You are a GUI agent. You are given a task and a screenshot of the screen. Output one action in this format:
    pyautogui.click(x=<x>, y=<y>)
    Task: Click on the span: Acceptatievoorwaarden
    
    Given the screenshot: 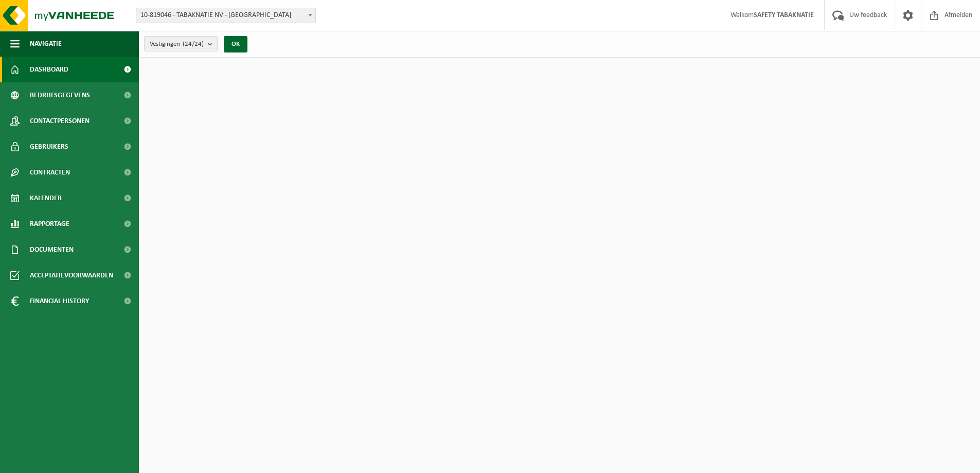 What is the action you would take?
    pyautogui.click(x=71, y=275)
    